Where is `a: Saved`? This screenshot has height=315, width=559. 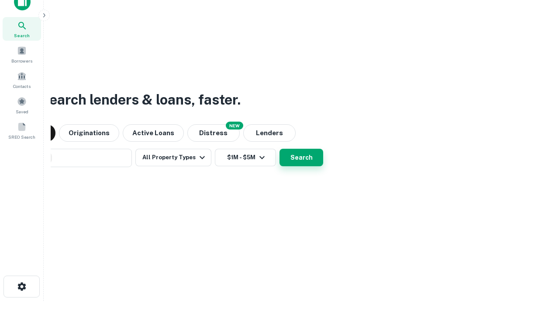
a: Saved is located at coordinates (22, 105).